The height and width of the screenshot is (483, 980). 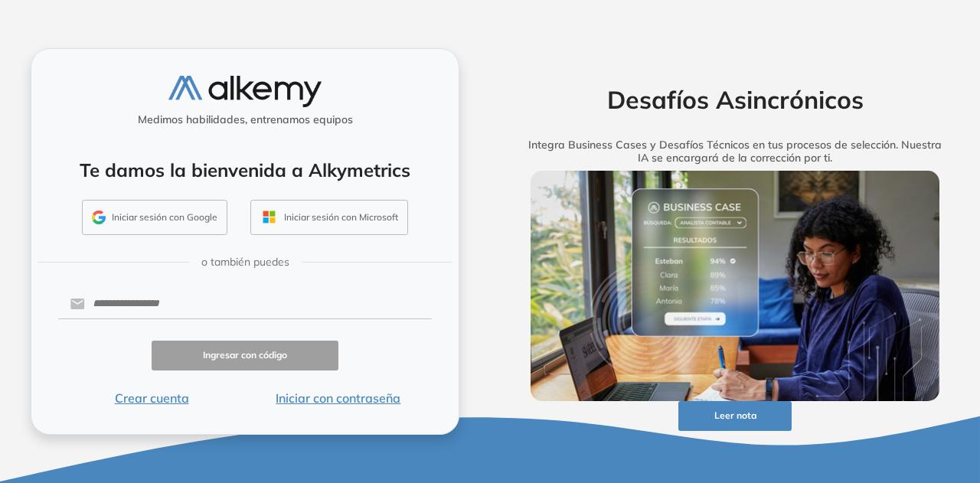 What do you see at coordinates (245, 91) in the screenshot?
I see `img: logo-alkemy` at bounding box center [245, 91].